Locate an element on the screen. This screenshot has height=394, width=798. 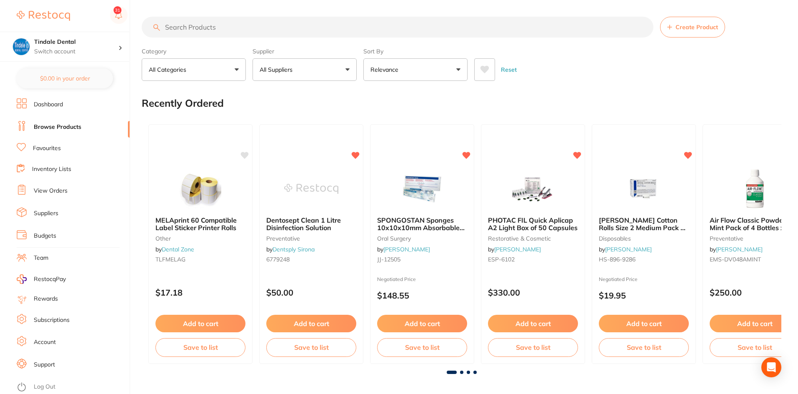
small: preventative is located at coordinates (311, 238).